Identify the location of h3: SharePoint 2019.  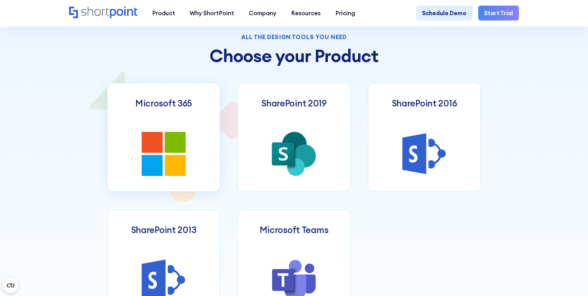
(294, 103).